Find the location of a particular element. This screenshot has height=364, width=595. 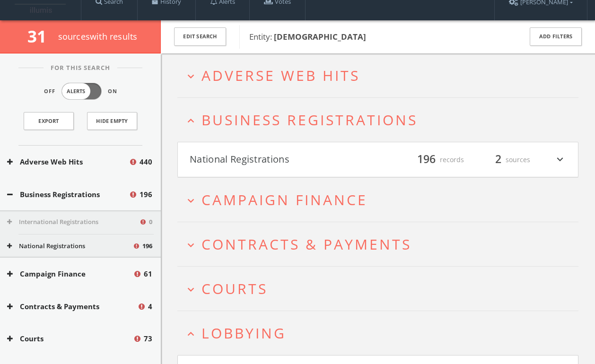

span: 61 is located at coordinates (148, 273).